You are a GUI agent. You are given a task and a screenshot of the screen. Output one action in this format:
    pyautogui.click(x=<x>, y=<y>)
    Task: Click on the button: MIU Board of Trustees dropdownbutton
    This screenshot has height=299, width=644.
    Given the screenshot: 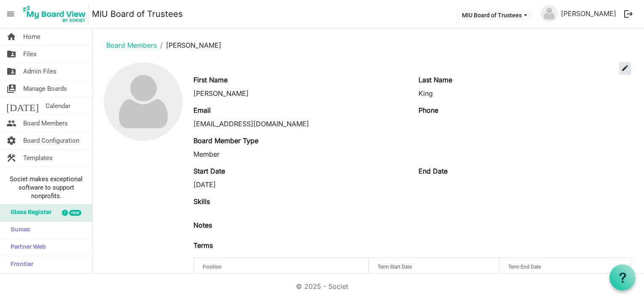 What is the action you would take?
    pyautogui.click(x=495, y=15)
    